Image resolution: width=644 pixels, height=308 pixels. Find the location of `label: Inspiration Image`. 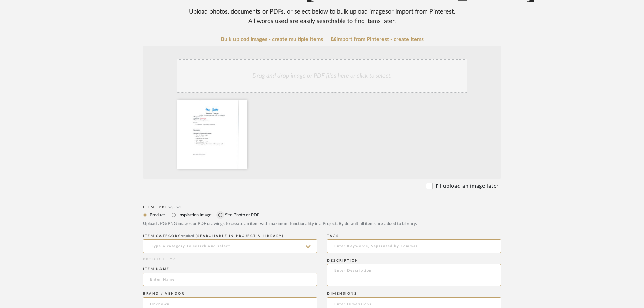

label: Inspiration Image is located at coordinates (194, 215).